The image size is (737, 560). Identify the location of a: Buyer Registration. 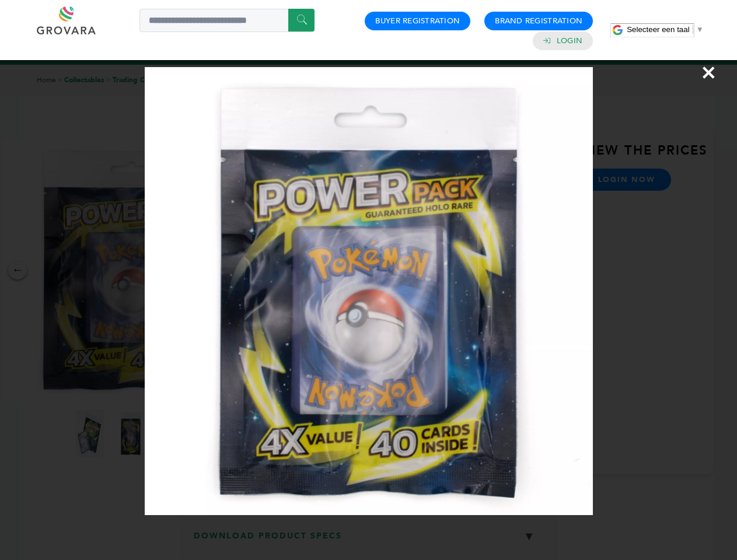
(417, 21).